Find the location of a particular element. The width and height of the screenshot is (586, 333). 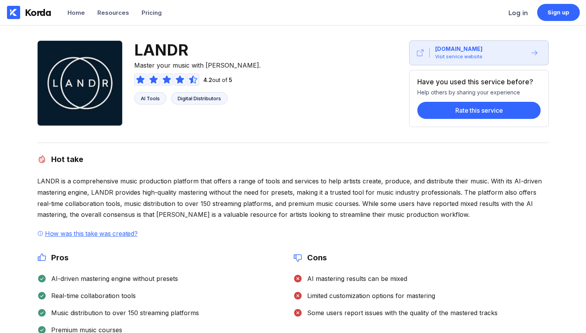

div: Pricing is located at coordinates (152, 12).